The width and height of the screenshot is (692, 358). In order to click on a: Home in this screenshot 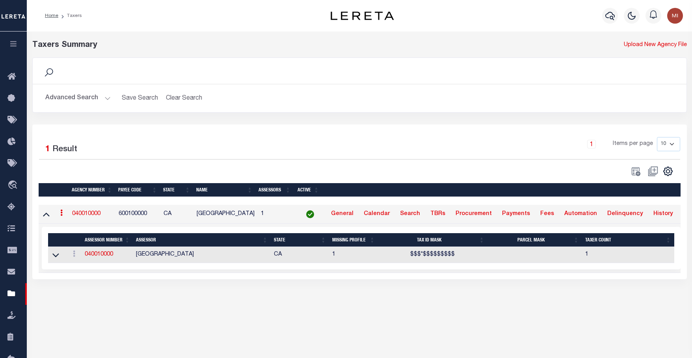, I will do `click(52, 16)`.